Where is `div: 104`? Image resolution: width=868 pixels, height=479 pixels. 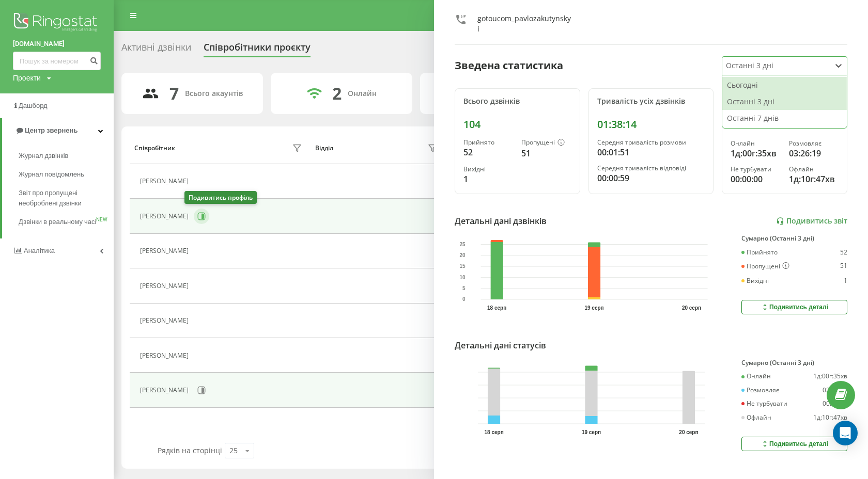 div: 104 is located at coordinates (517, 124).